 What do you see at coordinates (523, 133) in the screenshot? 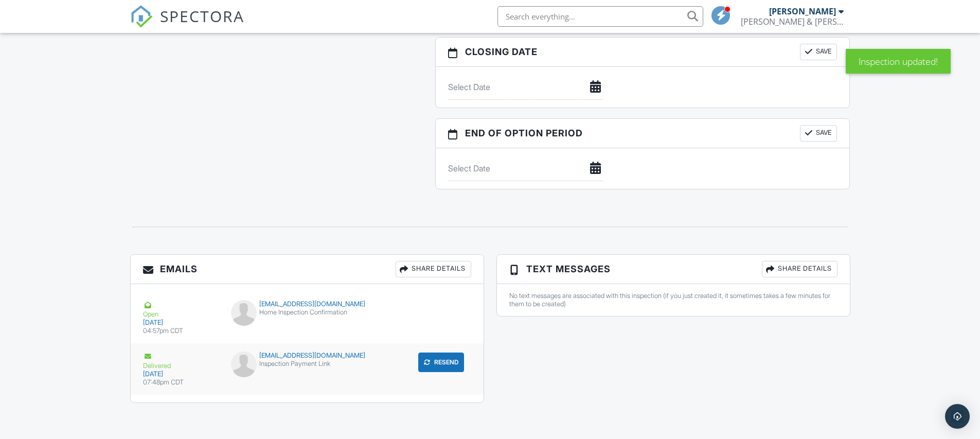
I see `span: End of Option Period` at bounding box center [523, 133].